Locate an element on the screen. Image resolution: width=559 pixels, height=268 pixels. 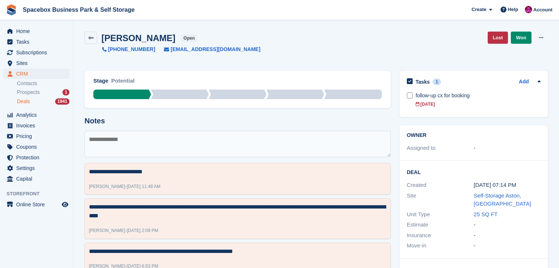
a: Add is located at coordinates (524, 82).